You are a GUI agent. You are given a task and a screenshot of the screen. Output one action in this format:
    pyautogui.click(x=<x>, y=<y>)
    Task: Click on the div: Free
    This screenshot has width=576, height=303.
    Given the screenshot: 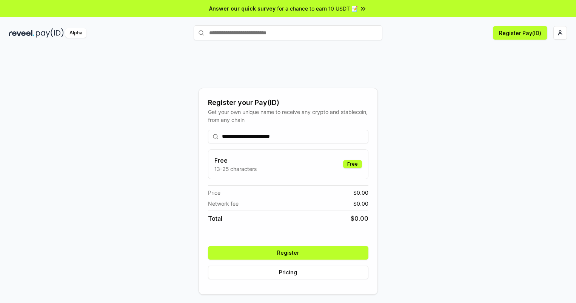 What is the action you would take?
    pyautogui.click(x=352, y=164)
    